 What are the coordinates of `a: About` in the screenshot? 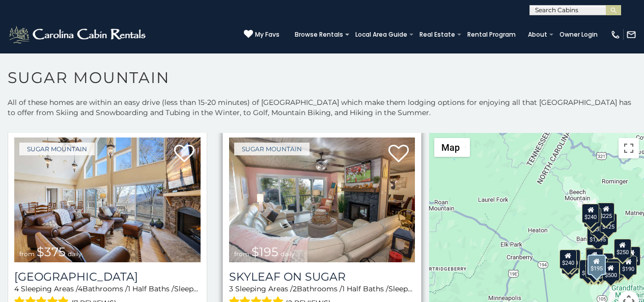 It's located at (537, 35).